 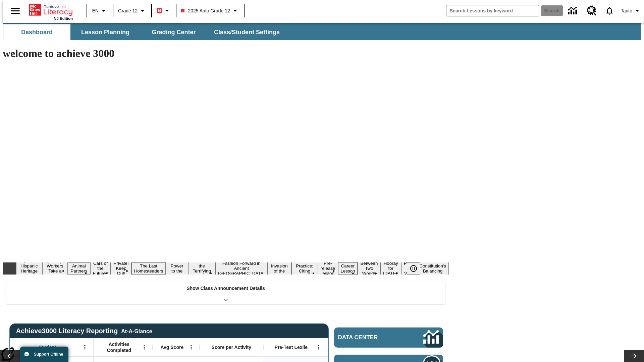 What do you see at coordinates (55, 268) in the screenshot?
I see `button: Slide 2 Labor Day: Workers Take a Stand` at bounding box center [55, 268].